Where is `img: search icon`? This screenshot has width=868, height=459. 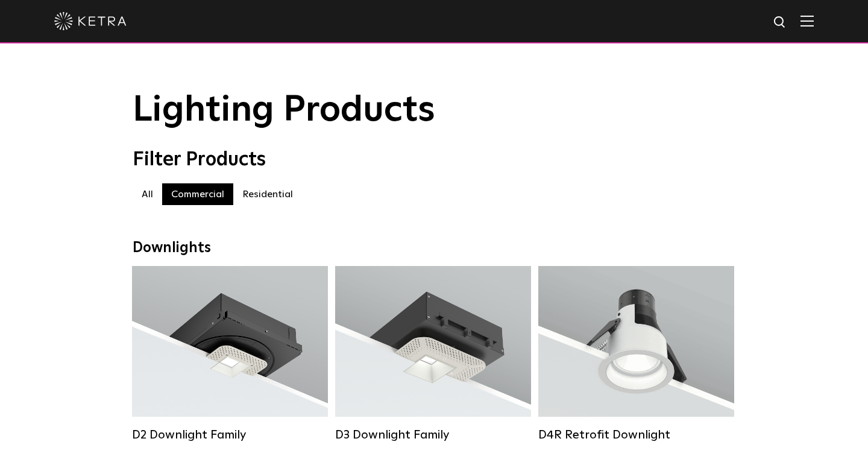
img: search icon is located at coordinates (780, 22).